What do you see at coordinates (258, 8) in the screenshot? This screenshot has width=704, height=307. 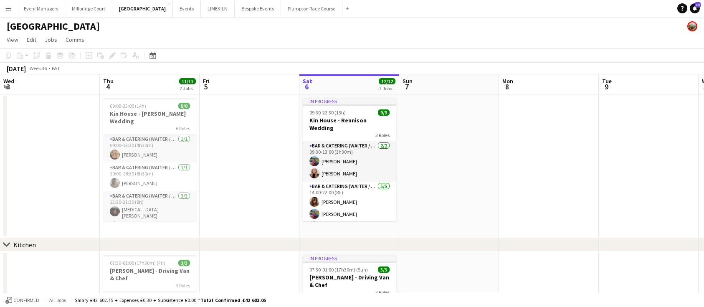 I see `button: Bespoke Events` at bounding box center [258, 8].